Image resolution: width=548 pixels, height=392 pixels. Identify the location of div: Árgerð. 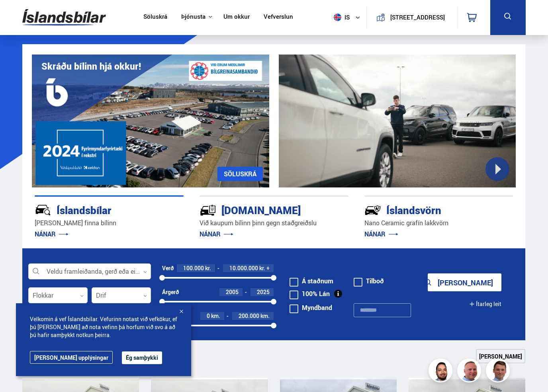
(170, 292).